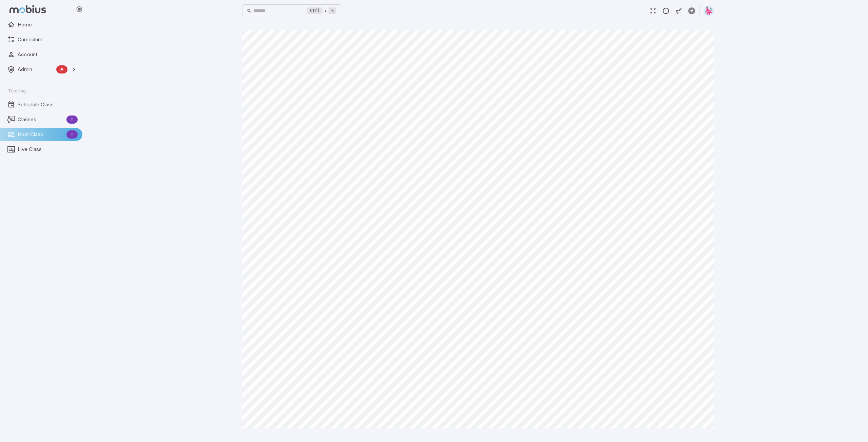 The height and width of the screenshot is (442, 868). Describe the element at coordinates (47, 25) in the screenshot. I see `span: Home` at that location.